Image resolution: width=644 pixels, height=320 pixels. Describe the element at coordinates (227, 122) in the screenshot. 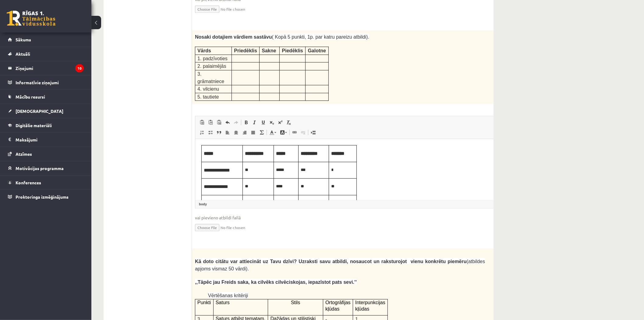

I see `a: Отменить (Ctrl+Z)` at that location.